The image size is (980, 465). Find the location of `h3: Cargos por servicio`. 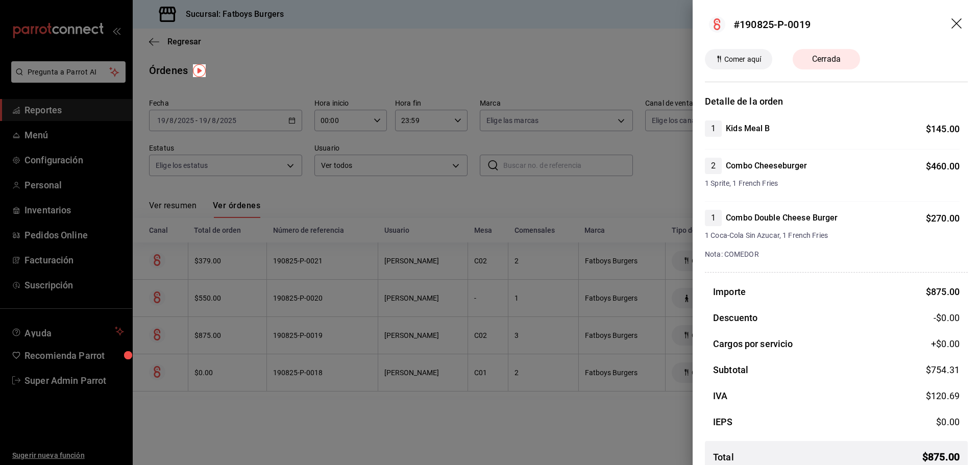

h3: Cargos por servicio is located at coordinates (753, 343).